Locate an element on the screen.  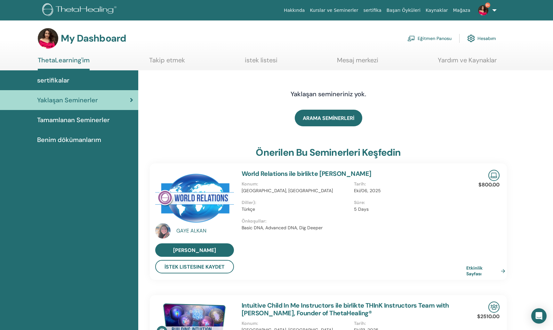
a: Hakkında is located at coordinates (294, 10).